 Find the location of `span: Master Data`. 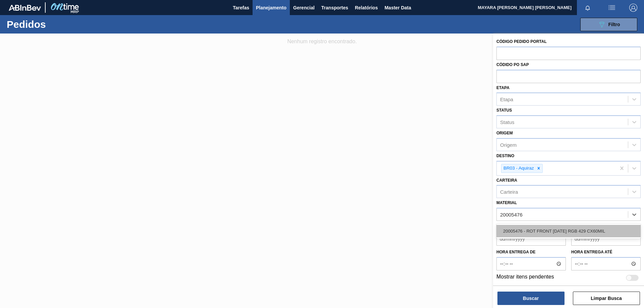

span: Master Data is located at coordinates (397, 8).